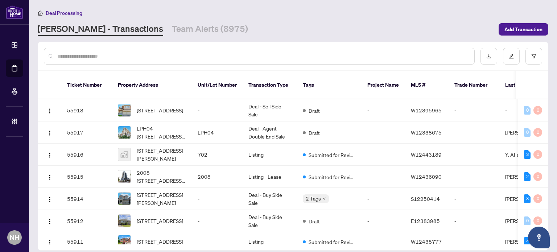 The height and width of the screenshot is (252, 557). What do you see at coordinates (539, 237) in the screenshot?
I see `button: Open asap` at bounding box center [539, 237].